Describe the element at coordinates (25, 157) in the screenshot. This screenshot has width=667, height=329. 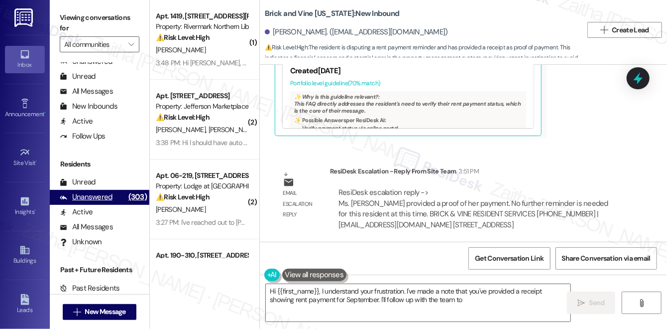
I see `a: Site Visit •` at that location.